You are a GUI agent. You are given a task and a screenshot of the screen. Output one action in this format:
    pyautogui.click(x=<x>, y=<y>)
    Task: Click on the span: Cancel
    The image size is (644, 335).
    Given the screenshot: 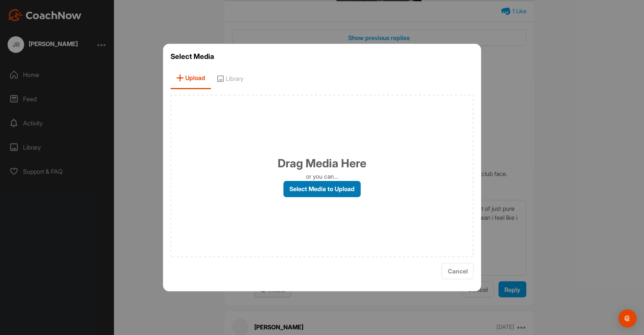 What is the action you would take?
    pyautogui.click(x=457, y=271)
    